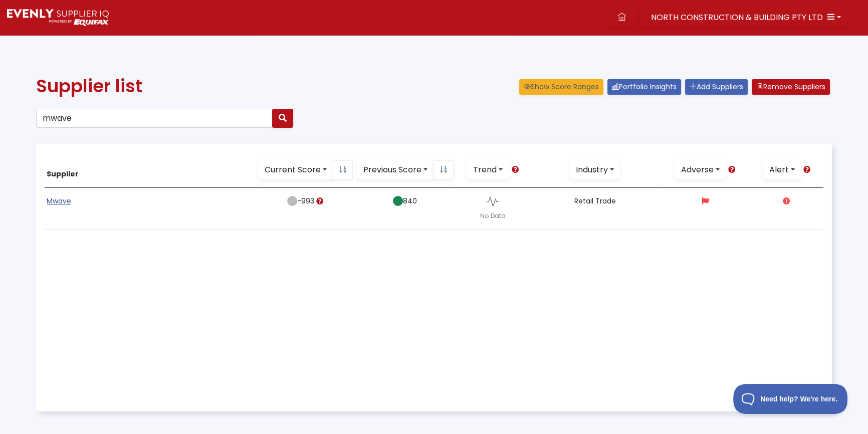 Image resolution: width=868 pixels, height=434 pixels. I want to click on th: Supplier, so click(151, 170).